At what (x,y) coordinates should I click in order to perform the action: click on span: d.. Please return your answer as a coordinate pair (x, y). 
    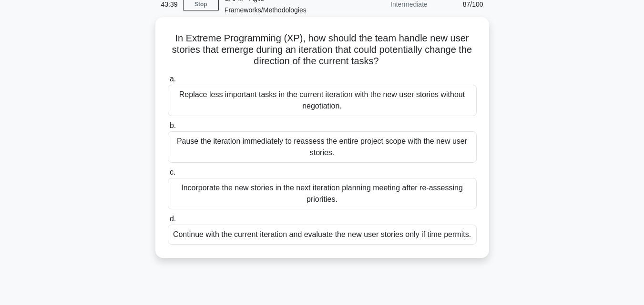
    Looking at the image, I should click on (173, 218).